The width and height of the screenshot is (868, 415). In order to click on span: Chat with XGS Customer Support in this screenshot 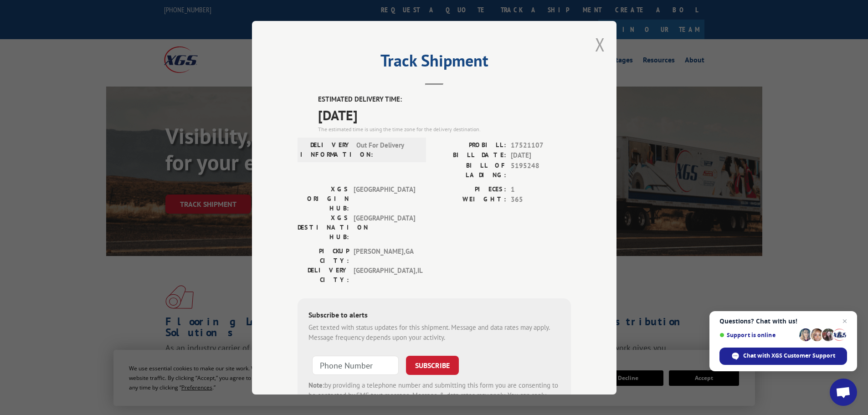, I will do `click(789, 356)`.